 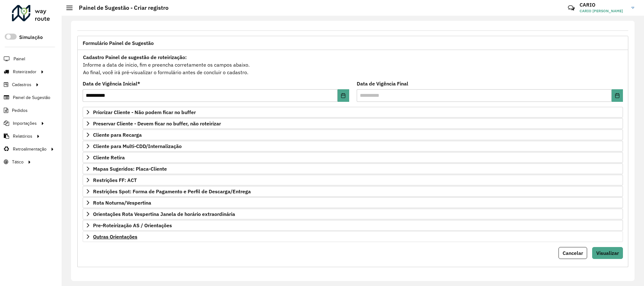 What do you see at coordinates (120, 8) in the screenshot?
I see `h2: Painel de Sugestão - Criar registro` at bounding box center [120, 8].